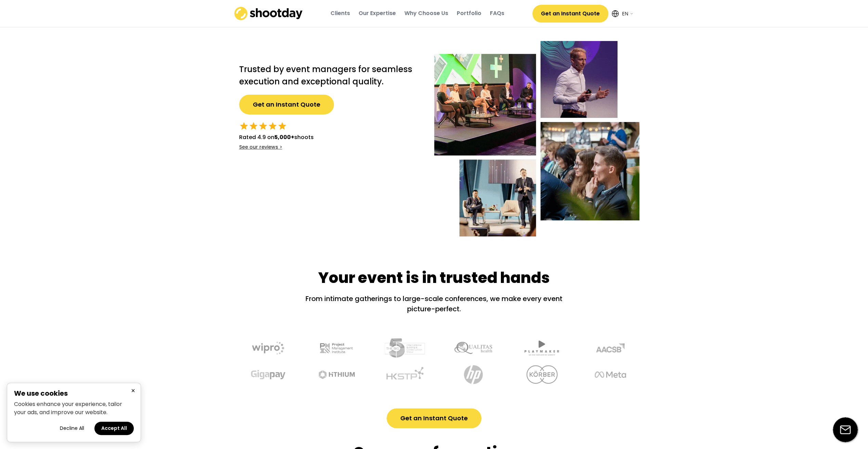 Image resolution: width=868 pixels, height=449 pixels. What do you see at coordinates (434, 304) in the screenshot?
I see `div: From intimate gatherings to large-scale conferences, we make every event picture-perfect.` at bounding box center [434, 304].